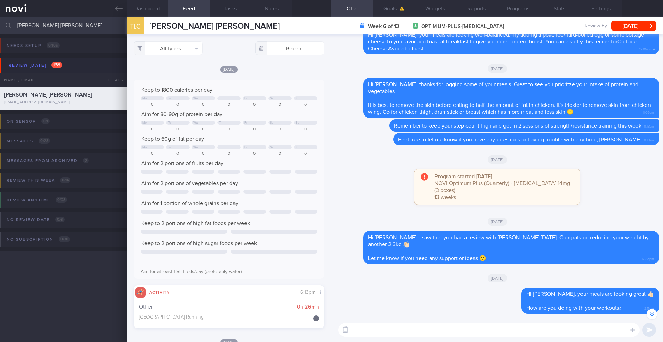 The image size is (663, 342). I want to click on span: Let me know if you need any support or ideas 🙂, so click(427, 258).